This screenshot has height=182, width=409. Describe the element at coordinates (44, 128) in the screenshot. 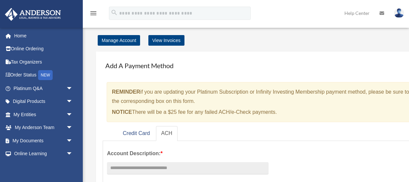

I see `a: My Anderson Teamarrow_drop_down` at that location.